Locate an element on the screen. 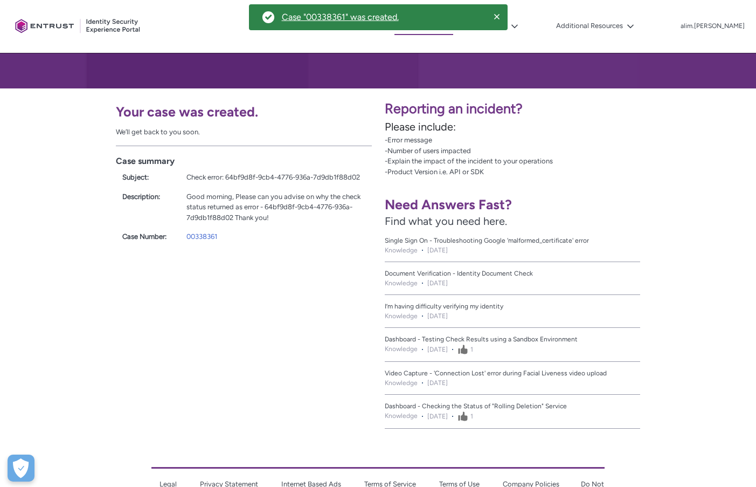 Image resolution: width=756 pixels, height=487 pixels. a: I’m having difficulty verifying my identity is located at coordinates (512, 306).